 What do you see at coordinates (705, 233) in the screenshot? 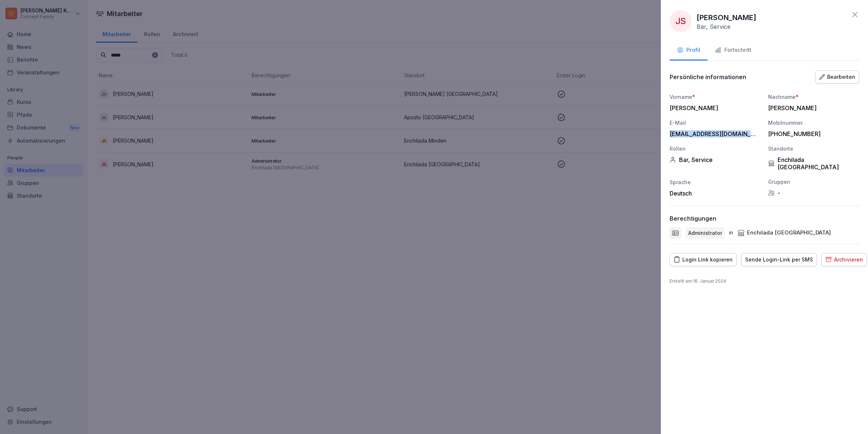
I see `p: Administrator` at bounding box center [705, 233].